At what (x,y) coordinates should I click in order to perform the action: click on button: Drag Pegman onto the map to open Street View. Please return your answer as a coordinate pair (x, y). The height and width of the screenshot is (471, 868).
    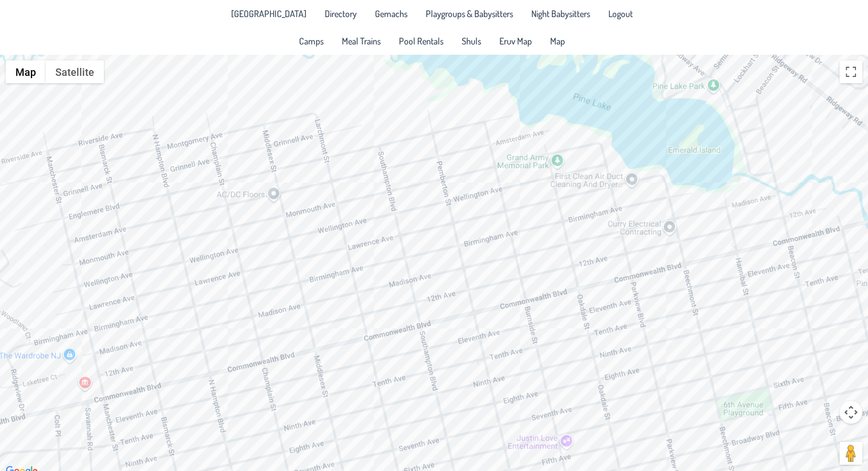
    Looking at the image, I should click on (851, 453).